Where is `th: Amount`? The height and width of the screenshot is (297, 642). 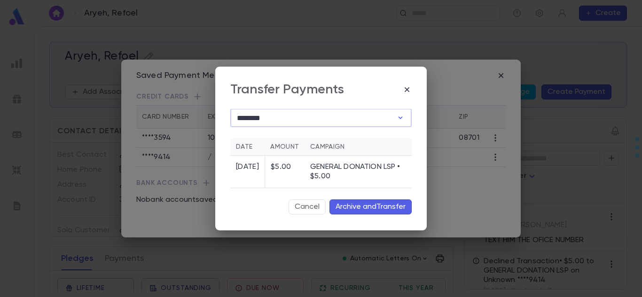
th: Amount is located at coordinates (284, 147).